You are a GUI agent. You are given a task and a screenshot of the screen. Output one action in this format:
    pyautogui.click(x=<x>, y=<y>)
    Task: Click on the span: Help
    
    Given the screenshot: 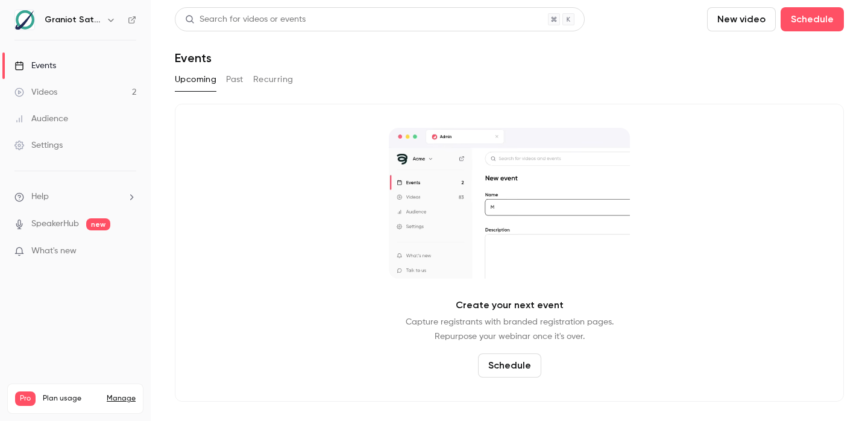 What is the action you would take?
    pyautogui.click(x=40, y=197)
    